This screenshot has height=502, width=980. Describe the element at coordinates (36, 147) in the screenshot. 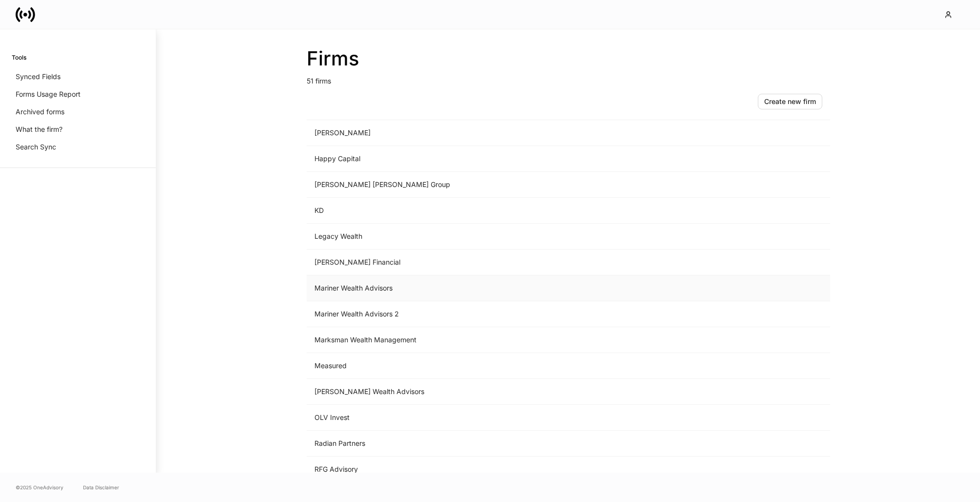

I see `p: Search Sync` at that location.